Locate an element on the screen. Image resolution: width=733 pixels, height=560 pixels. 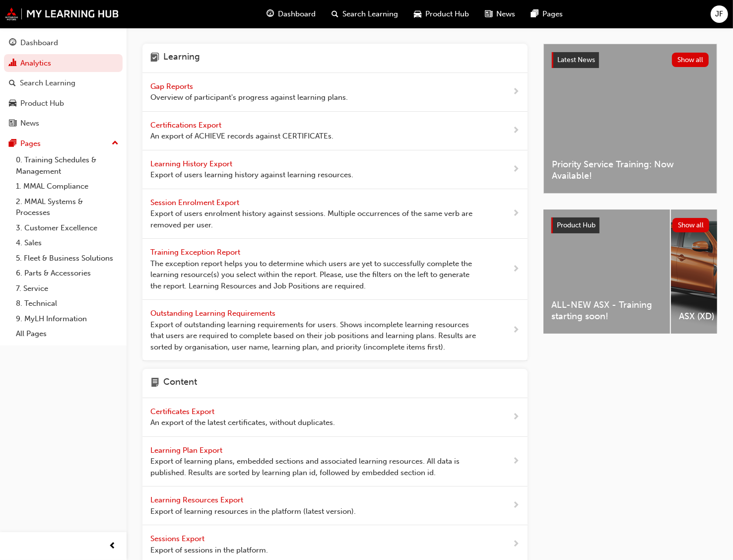
div: Dashboard is located at coordinates (39, 42).